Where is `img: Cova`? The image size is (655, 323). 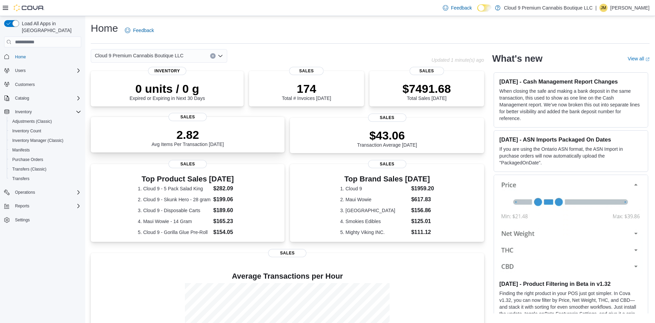
img: Cova is located at coordinates (29, 8).